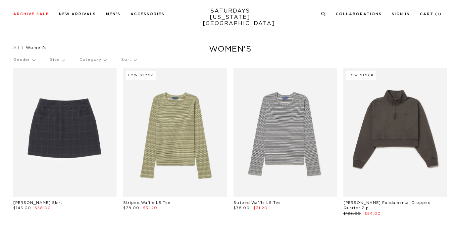 This screenshot has width=460, height=230. I want to click on span: Women's, so click(36, 48).